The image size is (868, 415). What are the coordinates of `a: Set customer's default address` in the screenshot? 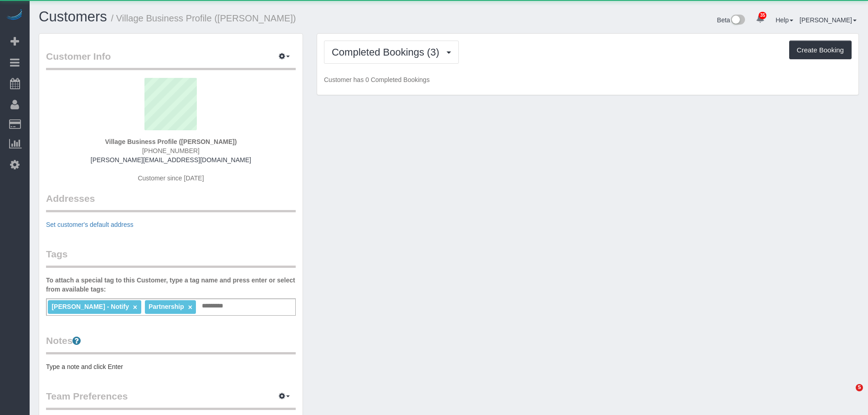 It's located at (90, 225).